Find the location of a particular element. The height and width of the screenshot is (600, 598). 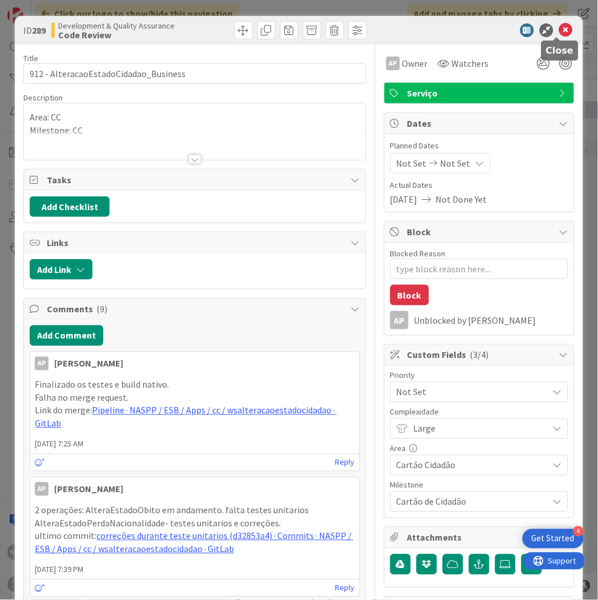

div: Get Started is located at coordinates (553, 539).